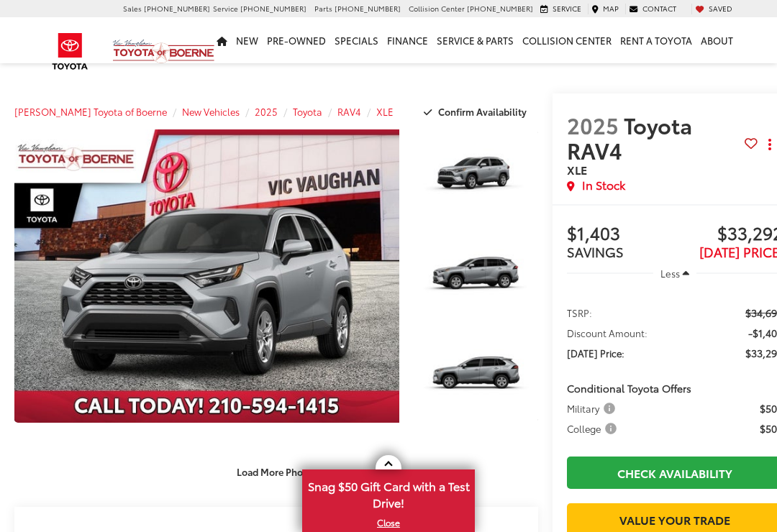  I want to click on button: Military, so click(593, 409).